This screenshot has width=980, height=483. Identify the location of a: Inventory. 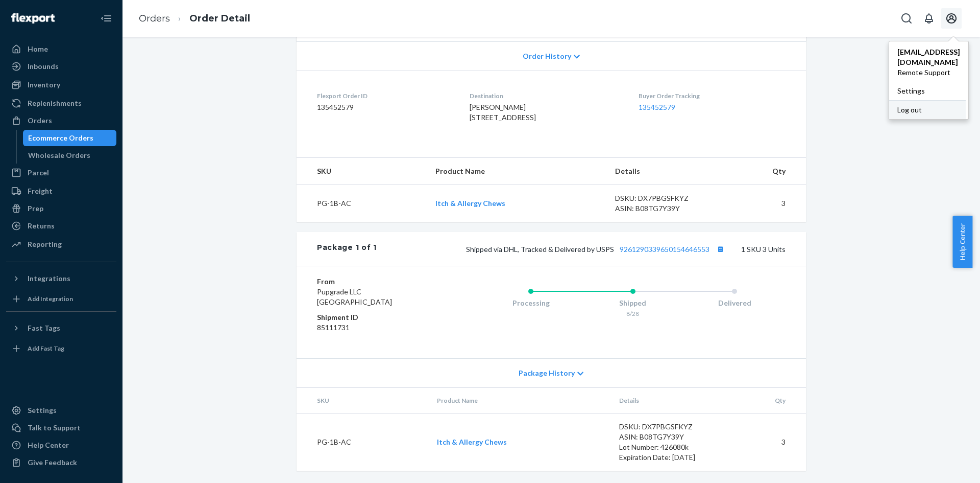
(61, 84).